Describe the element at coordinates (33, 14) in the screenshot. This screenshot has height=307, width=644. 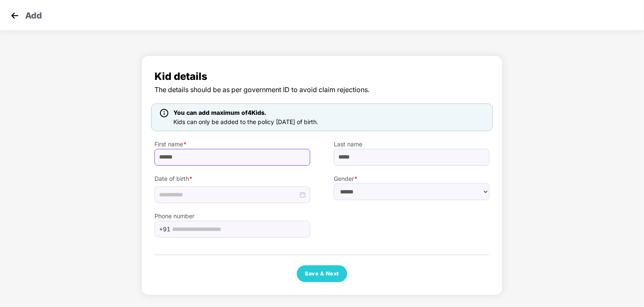
I see `p: Add` at that location.